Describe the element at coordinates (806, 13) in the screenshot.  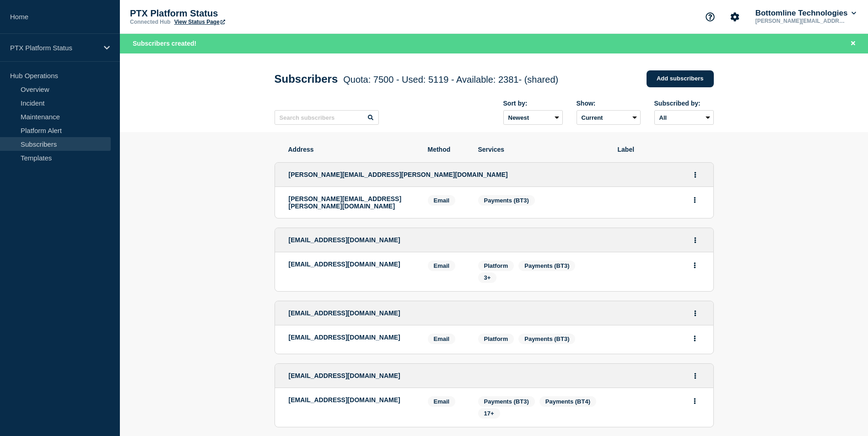
I see `button: Bottomline Technologies` at that location.